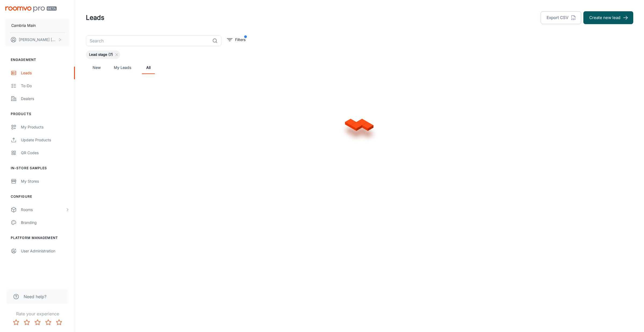 The image size is (644, 332). What do you see at coordinates (31, 9) in the screenshot?
I see `img: Roomvo PRO Beta` at bounding box center [31, 9].